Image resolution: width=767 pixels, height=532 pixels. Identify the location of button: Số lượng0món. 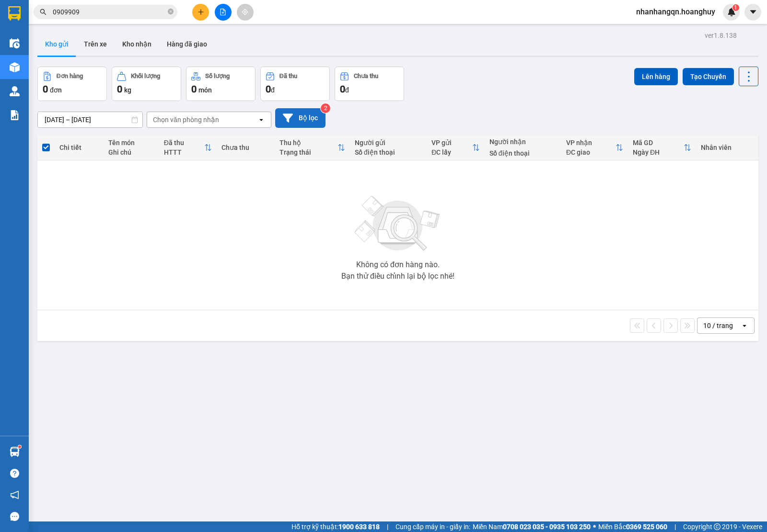
(221, 84).